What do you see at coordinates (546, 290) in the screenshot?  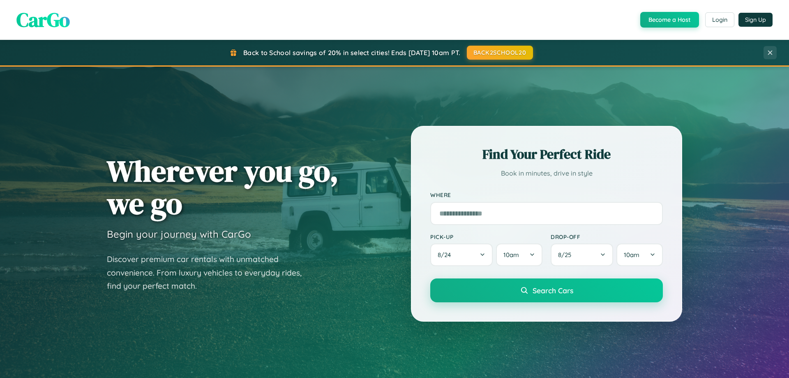 I see `button: Search Cars` at bounding box center [546, 290].